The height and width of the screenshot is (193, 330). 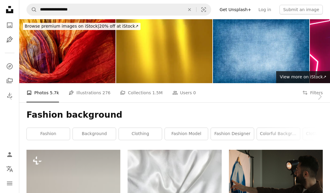 What do you see at coordinates (32, 10) in the screenshot?
I see `button: Search Unsplash` at bounding box center [32, 10].